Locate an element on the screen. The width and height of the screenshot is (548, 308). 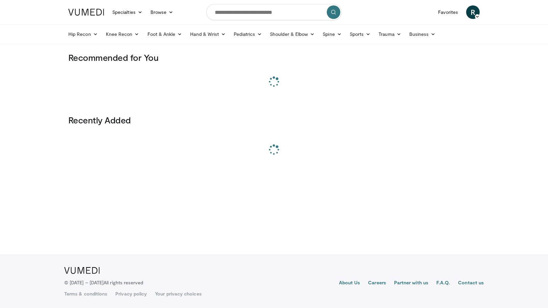
a: Privacy policy is located at coordinates (131, 294).